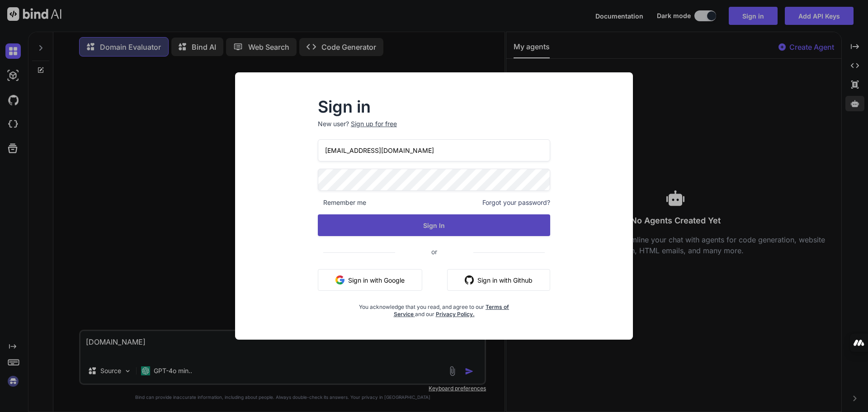 The height and width of the screenshot is (412, 868). I want to click on p: New user?, so click(434, 129).